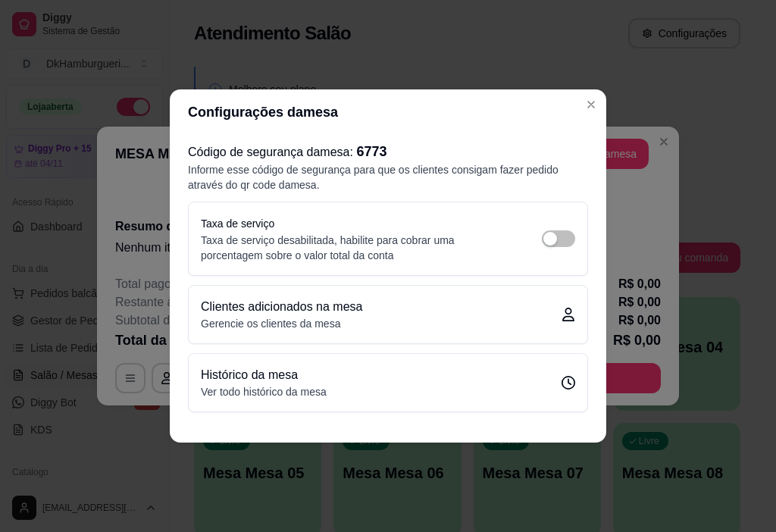 Image resolution: width=776 pixels, height=532 pixels. I want to click on h2: Código de segurança da mesa :, so click(388, 151).